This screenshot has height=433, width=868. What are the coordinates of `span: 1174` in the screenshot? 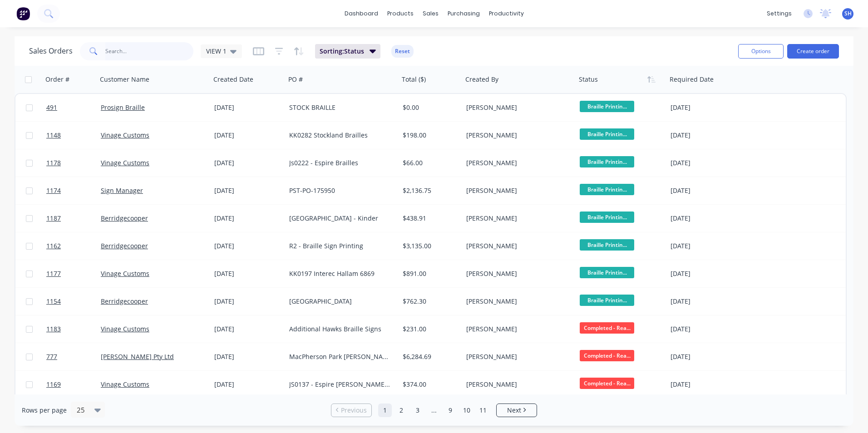 It's located at (53, 191).